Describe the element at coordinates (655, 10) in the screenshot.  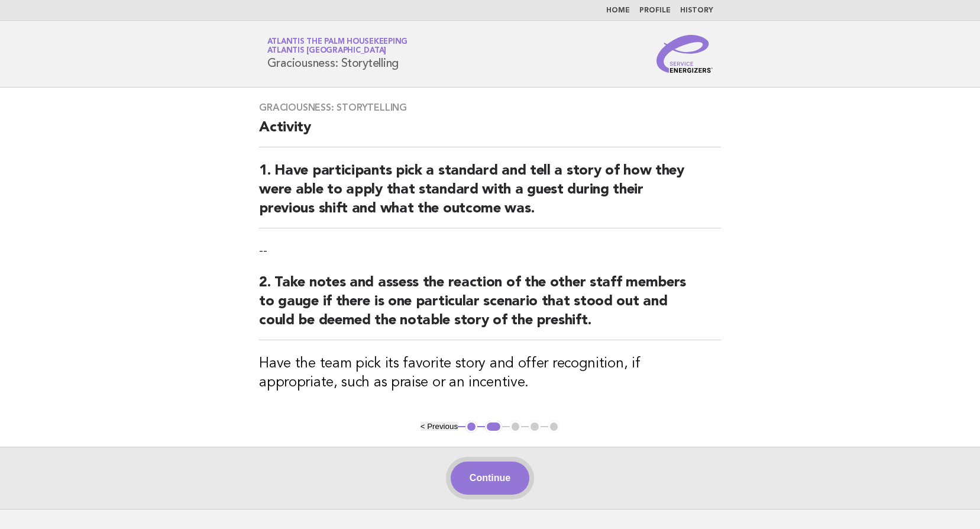
I see `a: Profile` at that location.